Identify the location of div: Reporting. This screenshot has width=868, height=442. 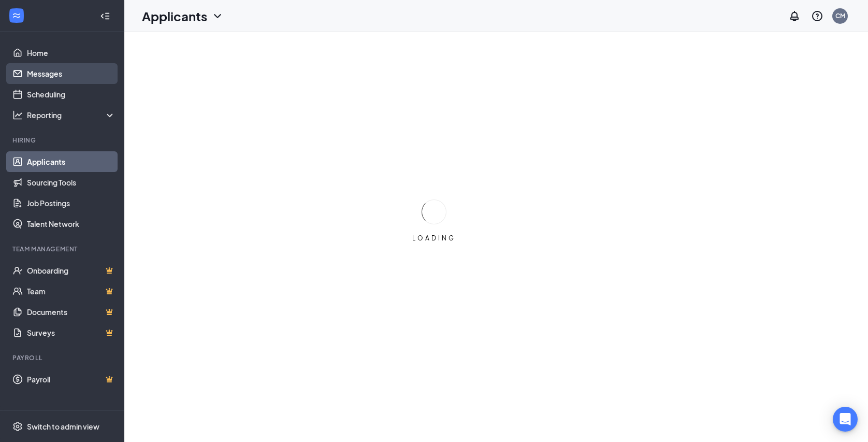
(71, 115).